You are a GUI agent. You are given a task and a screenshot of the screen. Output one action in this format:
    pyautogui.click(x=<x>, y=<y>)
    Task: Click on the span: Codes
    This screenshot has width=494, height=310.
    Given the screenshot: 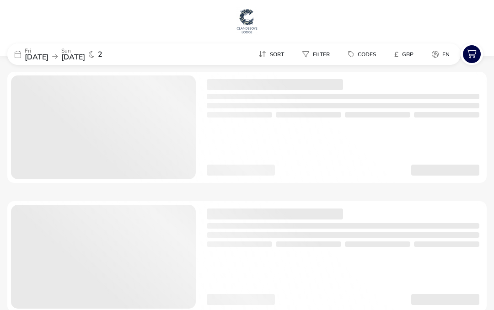 What is the action you would take?
    pyautogui.click(x=367, y=54)
    